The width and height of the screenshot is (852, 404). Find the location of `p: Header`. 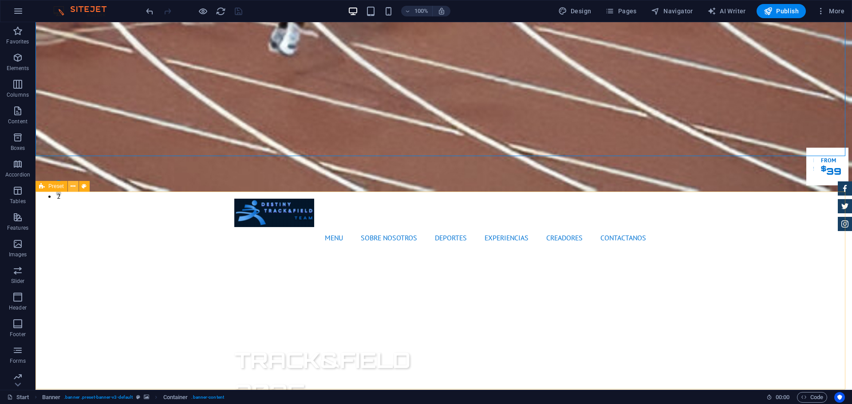

p: Header is located at coordinates (18, 308).